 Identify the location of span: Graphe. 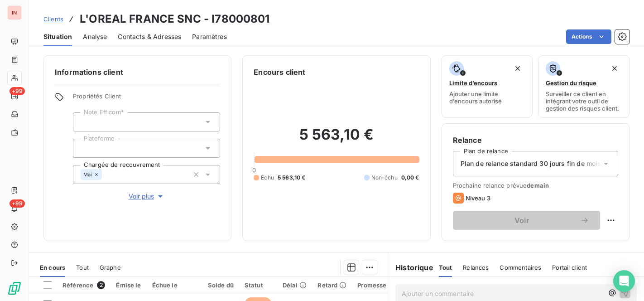
(110, 267).